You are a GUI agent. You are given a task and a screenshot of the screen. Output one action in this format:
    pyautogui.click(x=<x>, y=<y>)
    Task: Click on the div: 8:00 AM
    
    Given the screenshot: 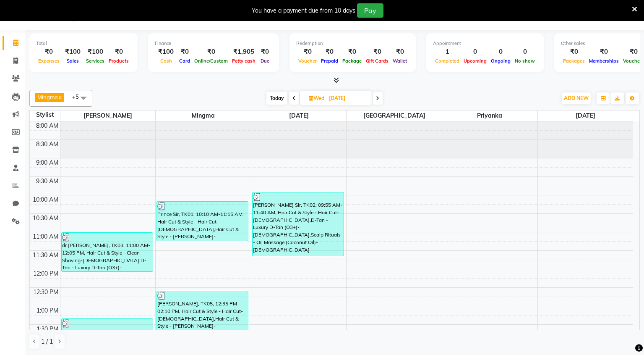 What is the action you would take?
    pyautogui.click(x=47, y=126)
    